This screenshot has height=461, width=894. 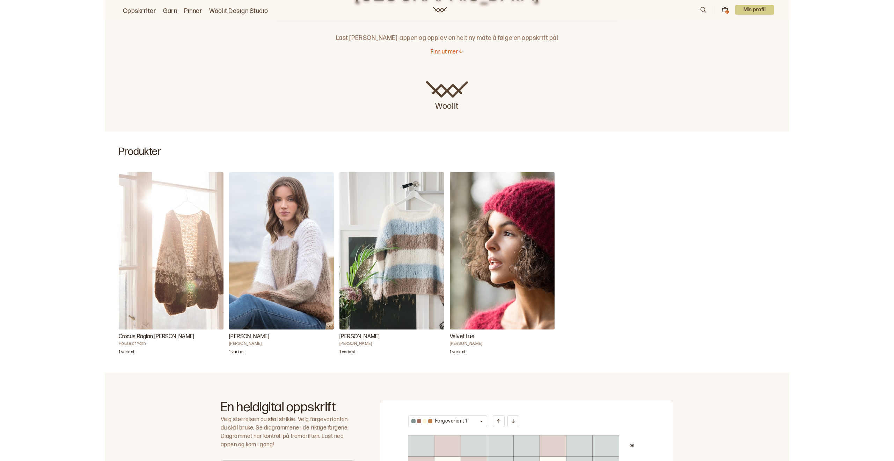 What do you see at coordinates (632, 445) in the screenshot?
I see `p: 0 6` at bounding box center [632, 445].